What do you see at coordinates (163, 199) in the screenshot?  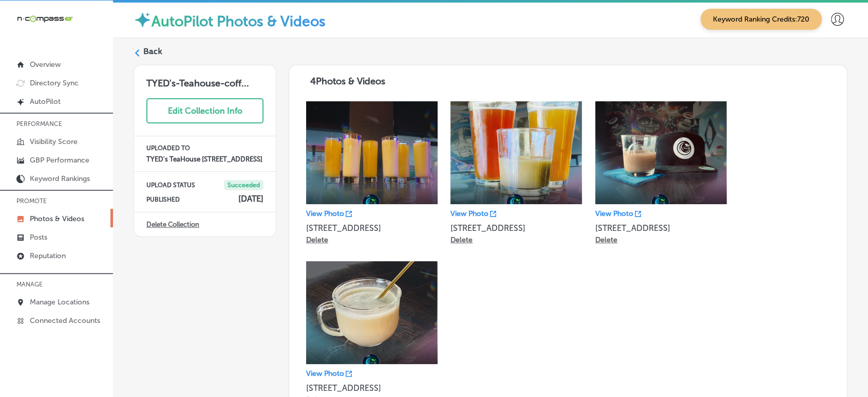 I see `p: PUBLISHED` at bounding box center [163, 199].